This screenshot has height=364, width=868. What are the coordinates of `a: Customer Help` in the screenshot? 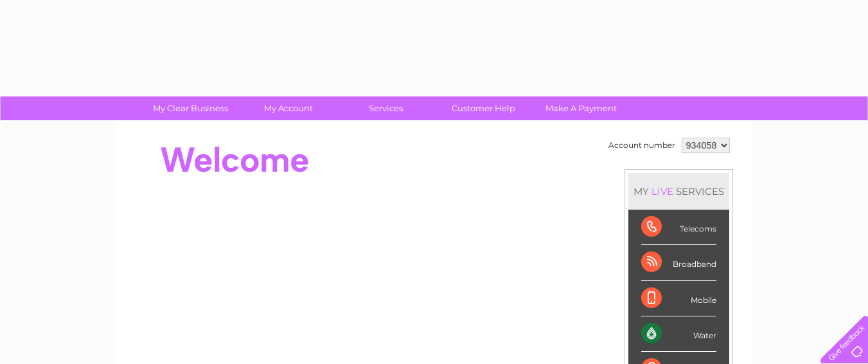 It's located at (483, 108).